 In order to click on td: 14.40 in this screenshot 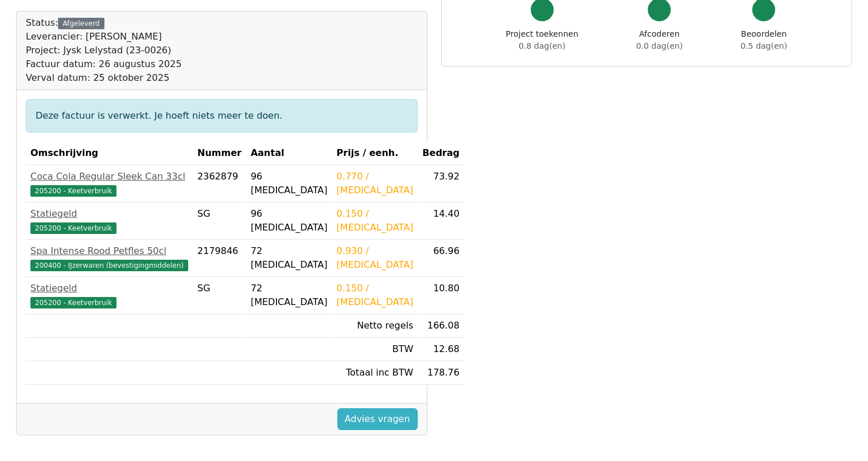, I will do `click(440, 220)`.